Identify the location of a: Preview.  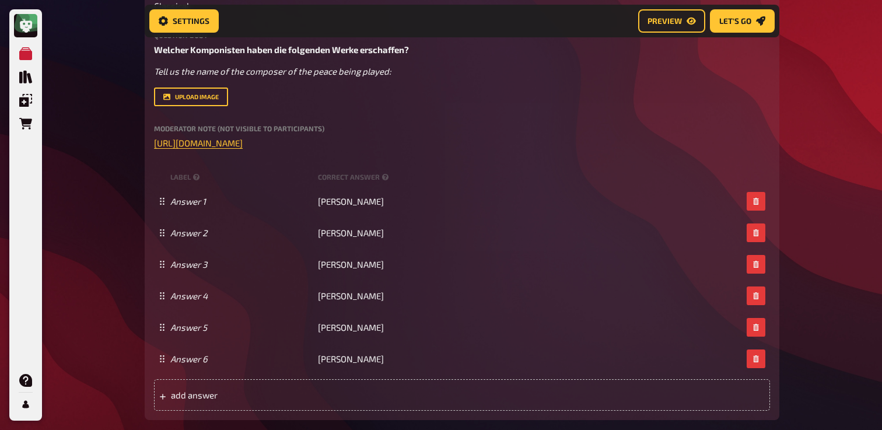
(671, 21).